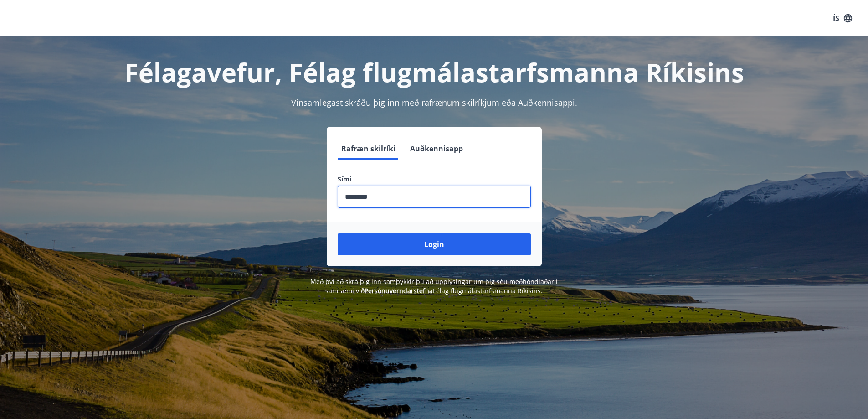 This screenshot has width=868, height=419. Describe the element at coordinates (434, 72) in the screenshot. I see `h1: Félagavefur, Félag flugmálastarfsmanna Ríkisins` at that location.